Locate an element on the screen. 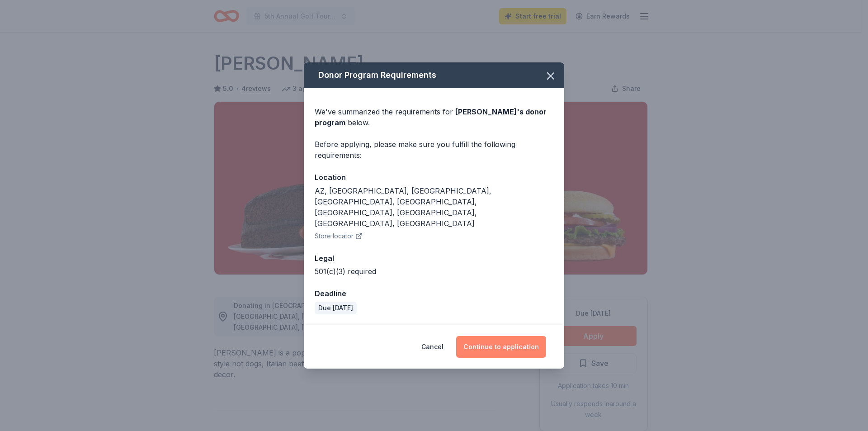 The width and height of the screenshot is (868, 431). button: Store locator is located at coordinates (338, 236).